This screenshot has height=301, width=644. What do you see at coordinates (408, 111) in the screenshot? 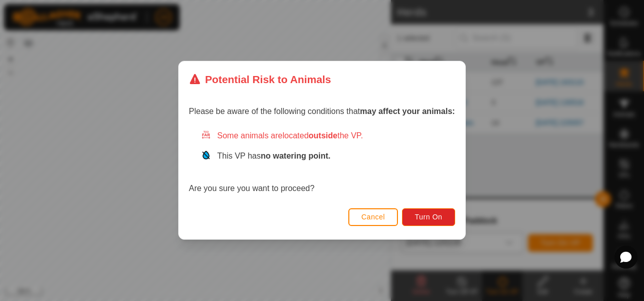
I see `strong: may affect your animals:` at bounding box center [408, 111].